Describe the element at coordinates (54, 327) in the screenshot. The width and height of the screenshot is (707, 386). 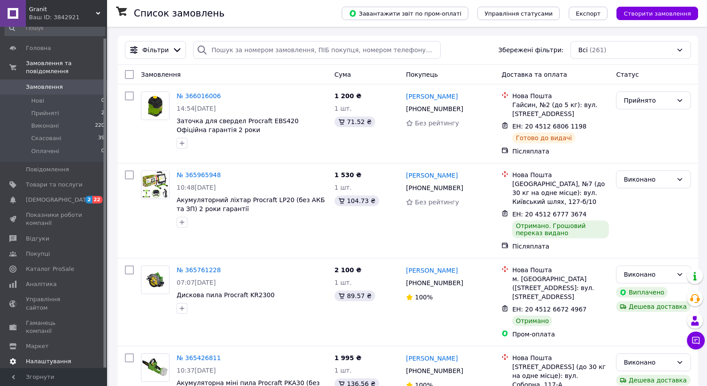
I see `span: Гаманець компанії` at that location.